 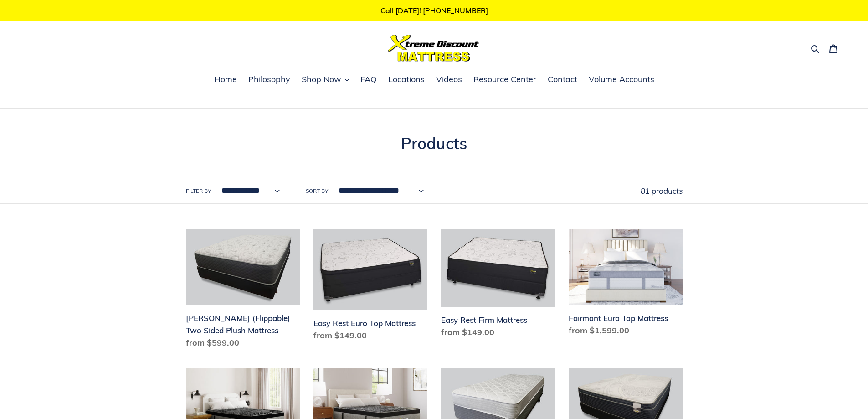 I want to click on span: Philosophy, so click(x=269, y=80).